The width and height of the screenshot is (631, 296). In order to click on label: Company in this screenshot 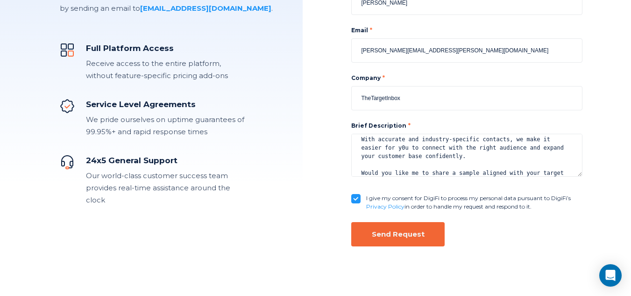, I will do `click(467, 78)`.